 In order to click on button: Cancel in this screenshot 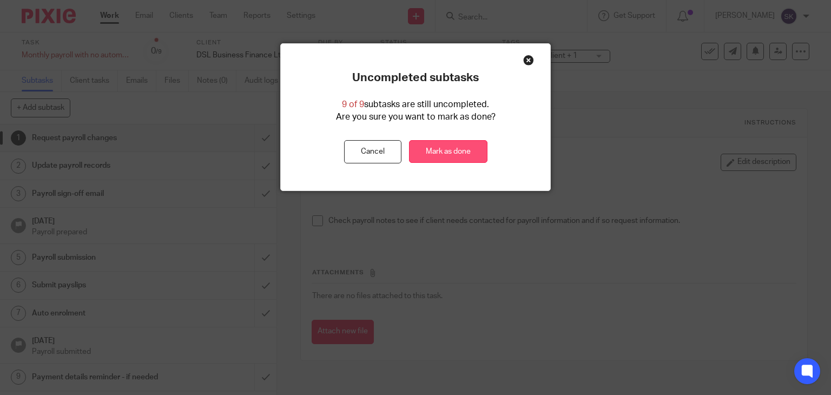, I will do `click(373, 152)`.